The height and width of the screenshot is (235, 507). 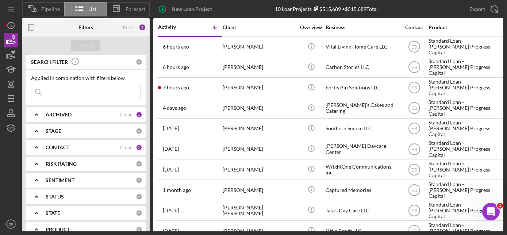 What do you see at coordinates (362, 169) in the screenshot?
I see `div: WrightOne Communications, inc.` at bounding box center [362, 169].